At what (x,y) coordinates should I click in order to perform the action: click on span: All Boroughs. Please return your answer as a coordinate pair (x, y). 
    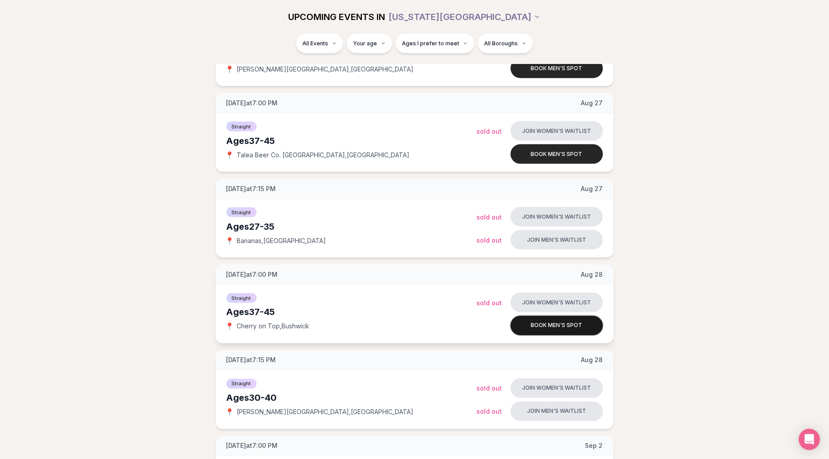
    Looking at the image, I should click on (501, 44).